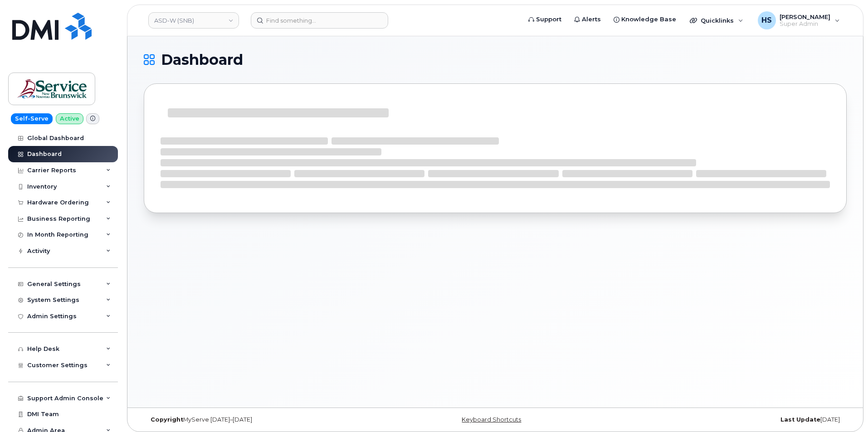 This screenshot has width=868, height=432. Describe the element at coordinates (167, 419) in the screenshot. I see `strong: Copyright` at that location.